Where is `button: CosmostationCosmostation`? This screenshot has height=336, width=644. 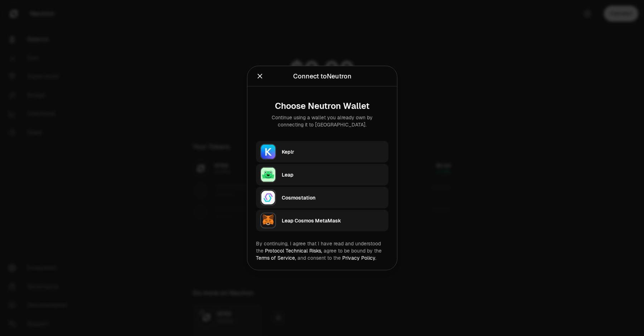
button: CosmostationCosmostation is located at coordinates (322, 198).